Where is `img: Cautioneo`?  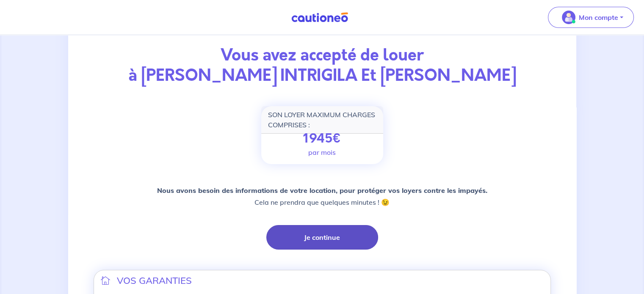 img: Cautioneo is located at coordinates (320, 18).